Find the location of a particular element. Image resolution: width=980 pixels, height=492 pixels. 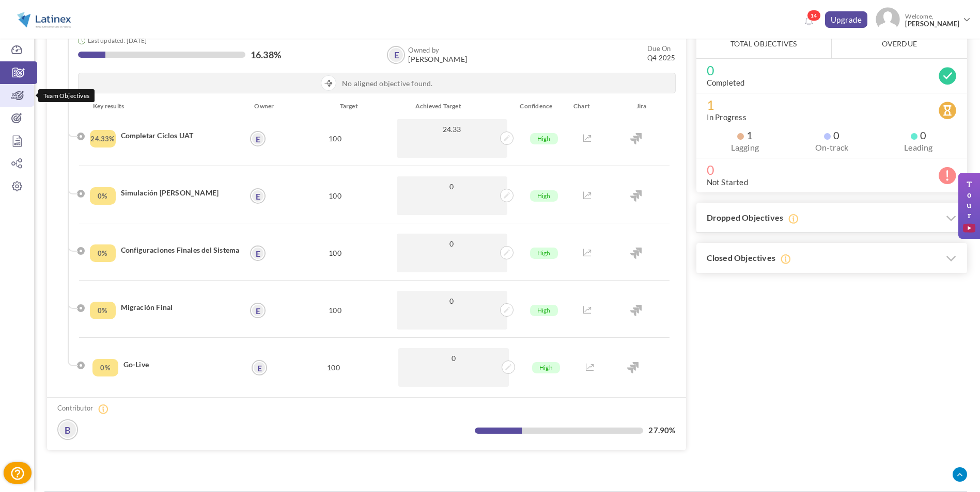

a: Notifications is located at coordinates (809, 22).